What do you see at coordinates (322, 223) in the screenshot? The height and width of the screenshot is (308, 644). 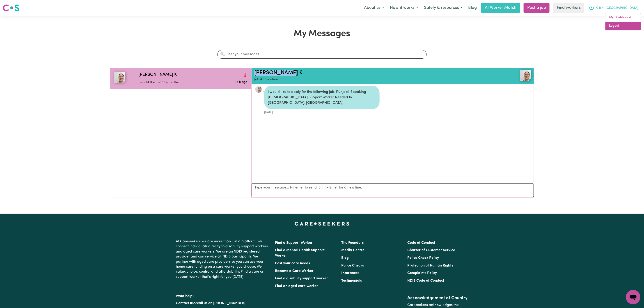 I see `a: Careseekers home page` at bounding box center [322, 223].